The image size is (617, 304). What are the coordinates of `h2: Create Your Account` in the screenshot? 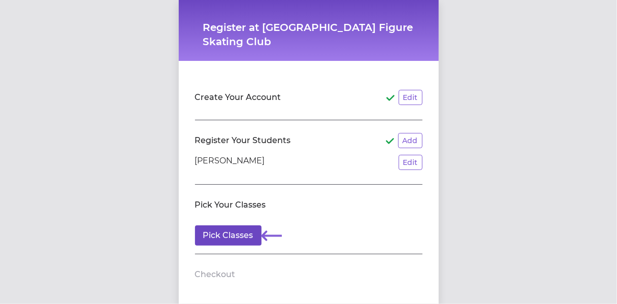 It's located at (238, 97).